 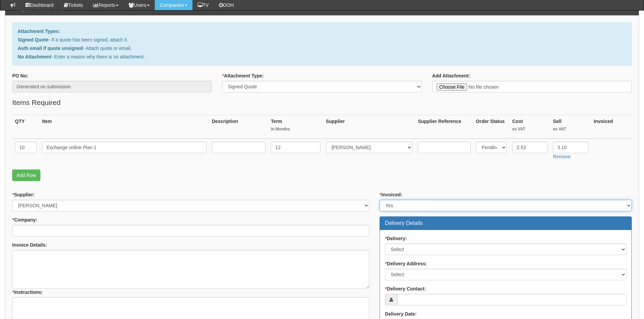 What do you see at coordinates (406, 264) in the screenshot?
I see `label: Delivery Address:` at bounding box center [406, 264].